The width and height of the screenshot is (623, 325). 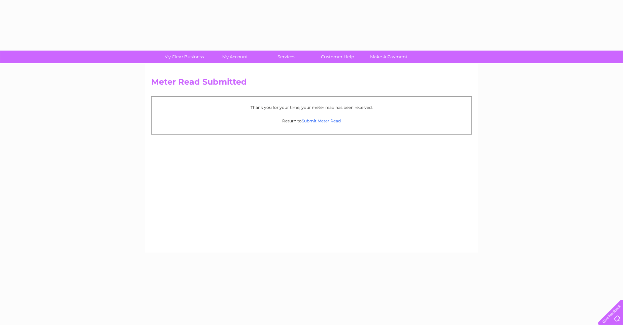 I want to click on a: Make A Payment, so click(x=389, y=57).